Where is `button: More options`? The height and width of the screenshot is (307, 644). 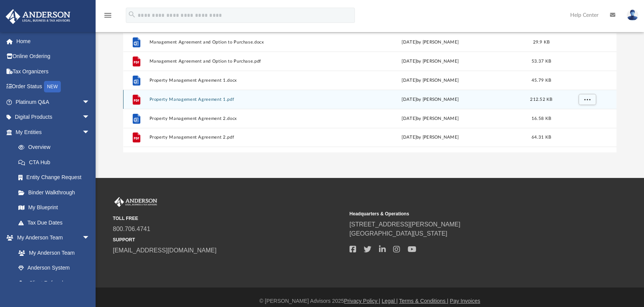
button: More options is located at coordinates (587, 100).